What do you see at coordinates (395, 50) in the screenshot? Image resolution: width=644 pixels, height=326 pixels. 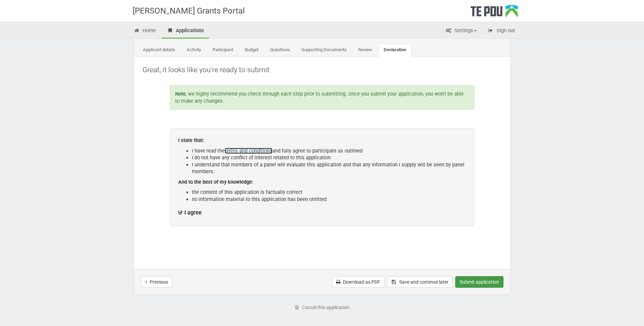 I see `a: Declaration` at bounding box center [395, 50].